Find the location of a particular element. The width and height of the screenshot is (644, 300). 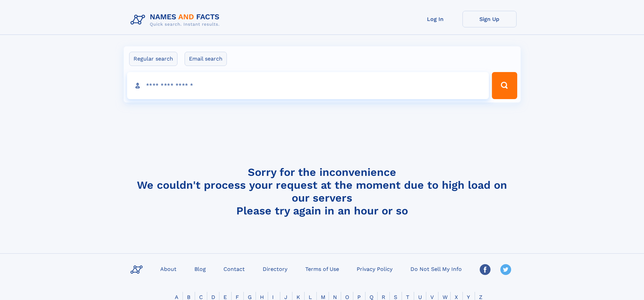

a: Sign Up is located at coordinates (489, 19).